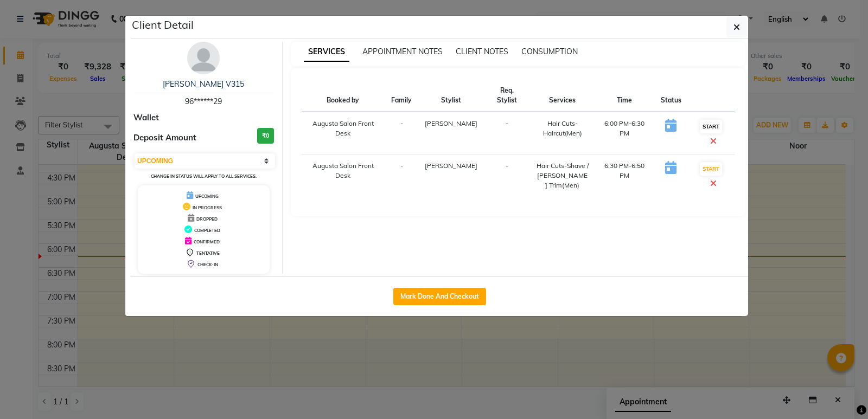 This screenshot has height=419, width=868. I want to click on th: Time, so click(624, 95).